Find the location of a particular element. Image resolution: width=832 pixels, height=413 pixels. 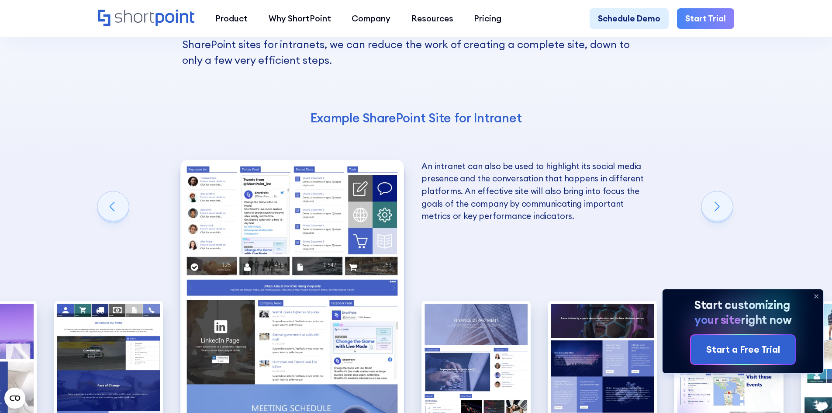

a: Why ShortPoint is located at coordinates (299, 19).